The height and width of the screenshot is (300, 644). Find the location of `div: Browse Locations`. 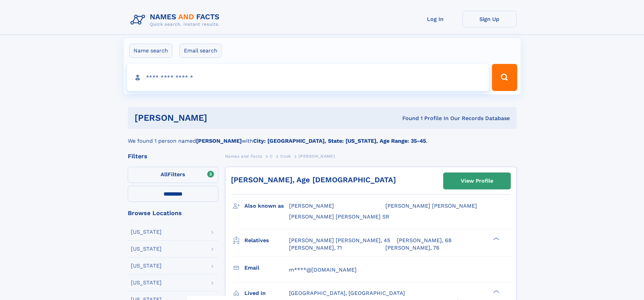

div: Browse Locations is located at coordinates (173, 214).